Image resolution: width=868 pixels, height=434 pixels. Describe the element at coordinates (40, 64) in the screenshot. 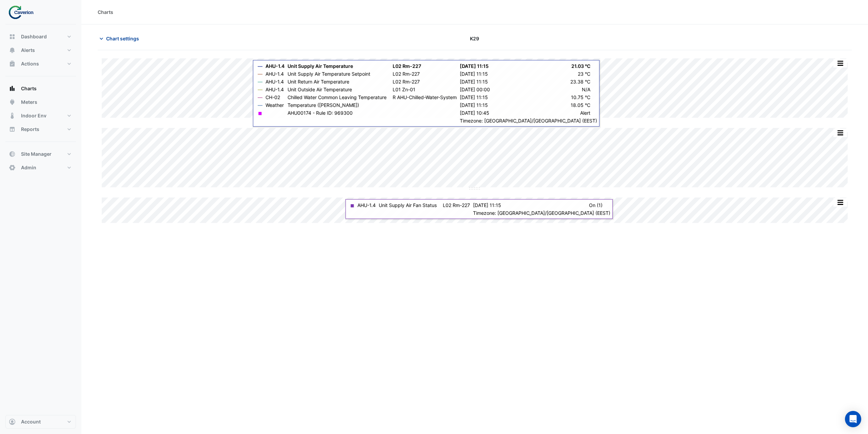

I see `button: Actions` at that location.